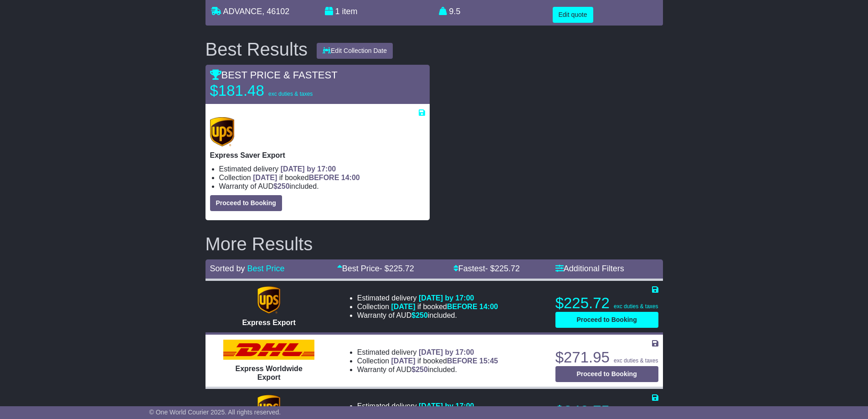 The image size is (868, 419). Describe the element at coordinates (223, 132) in the screenshot. I see `img: UPS (new): Express Saver Export` at that location.